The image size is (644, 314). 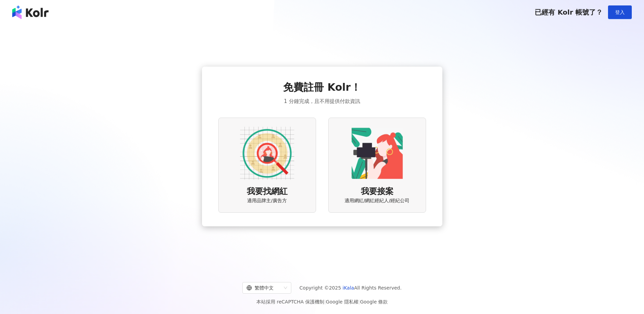 What do you see at coordinates (264, 288) in the screenshot?
I see `div: 繁體中文` at bounding box center [264, 288].